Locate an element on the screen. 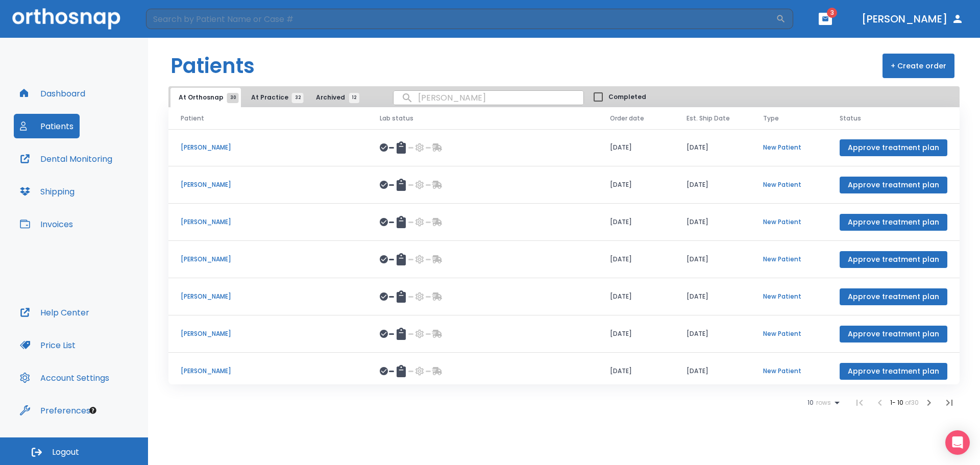 The image size is (980, 465). span: 3 is located at coordinates (832, 13).